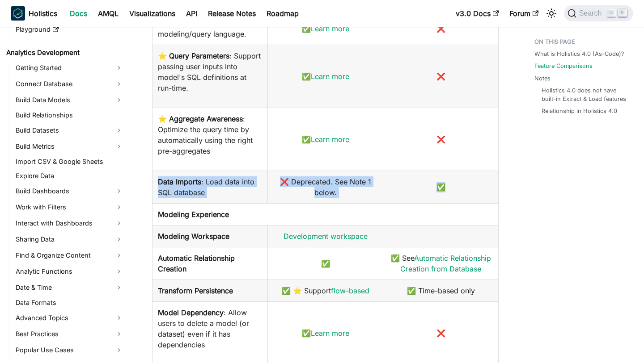 This screenshot has width=644, height=363. What do you see at coordinates (69, 191) in the screenshot?
I see `a: Build Dashboards` at bounding box center [69, 191].